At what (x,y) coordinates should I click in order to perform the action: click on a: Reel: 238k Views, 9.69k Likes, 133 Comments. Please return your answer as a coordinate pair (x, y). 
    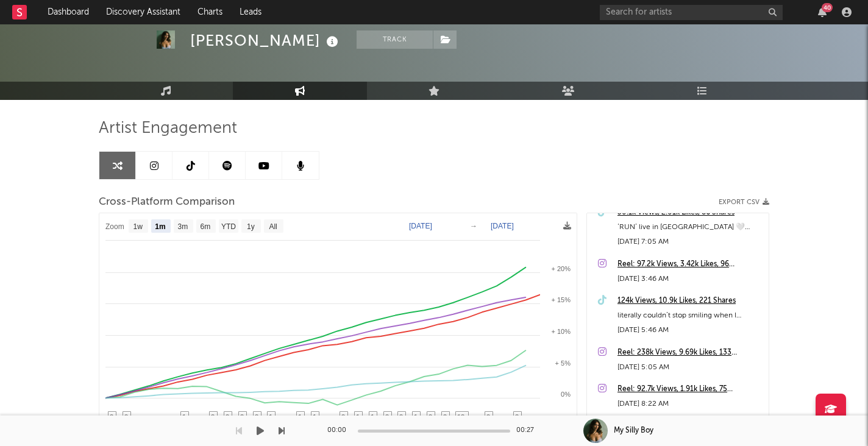
    Looking at the image, I should click on (690, 353).